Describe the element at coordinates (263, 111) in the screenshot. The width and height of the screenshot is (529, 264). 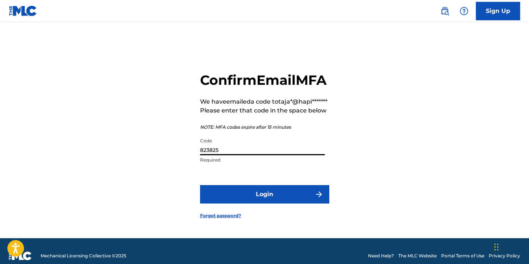
I see `p: Please enter that code in the space below` at that location.